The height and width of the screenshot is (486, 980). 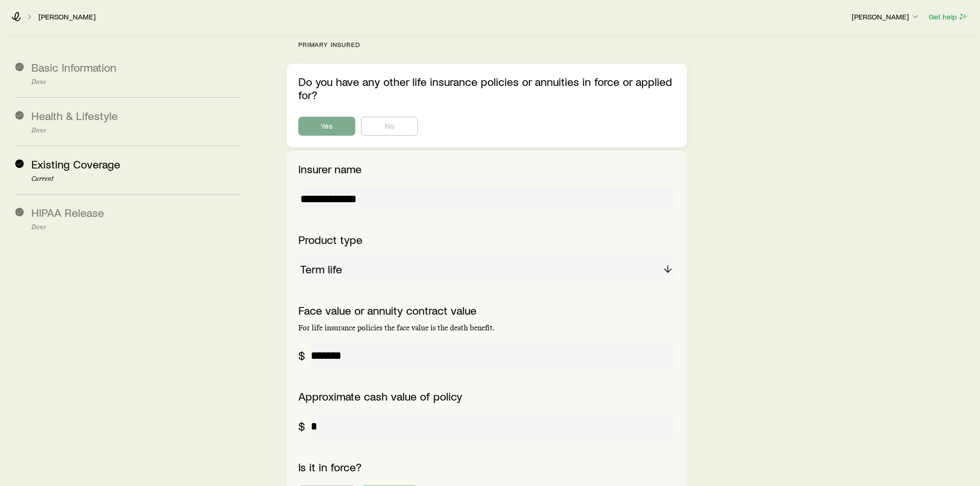 I want to click on label: Is it in force?, so click(x=330, y=467).